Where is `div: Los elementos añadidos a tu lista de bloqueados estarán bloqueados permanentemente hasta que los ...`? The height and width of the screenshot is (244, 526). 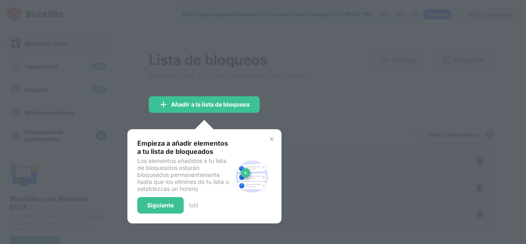 div: Los elementos añadidos a tu lista de bloqueados estarán bloqueados permanentemente hasta que los ... is located at coordinates (184, 174).